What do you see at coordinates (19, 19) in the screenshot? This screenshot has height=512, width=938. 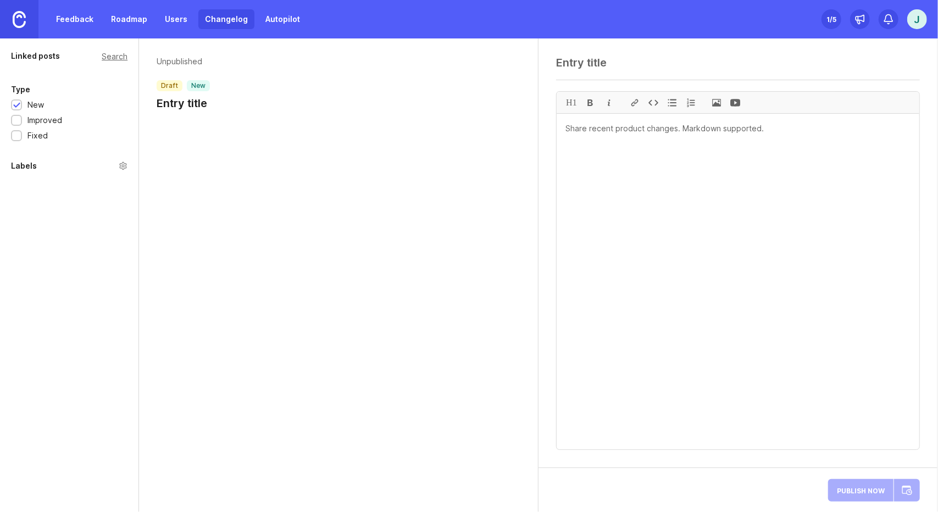 I see `img: Canny Home` at bounding box center [19, 19].